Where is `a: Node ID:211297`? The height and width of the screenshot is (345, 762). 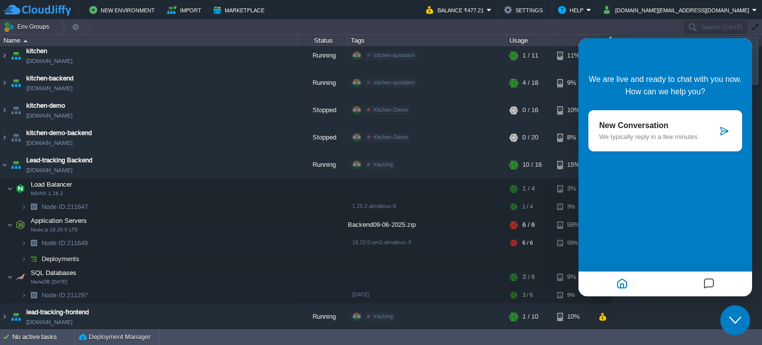
a: Node ID:211297 is located at coordinates (65, 295).